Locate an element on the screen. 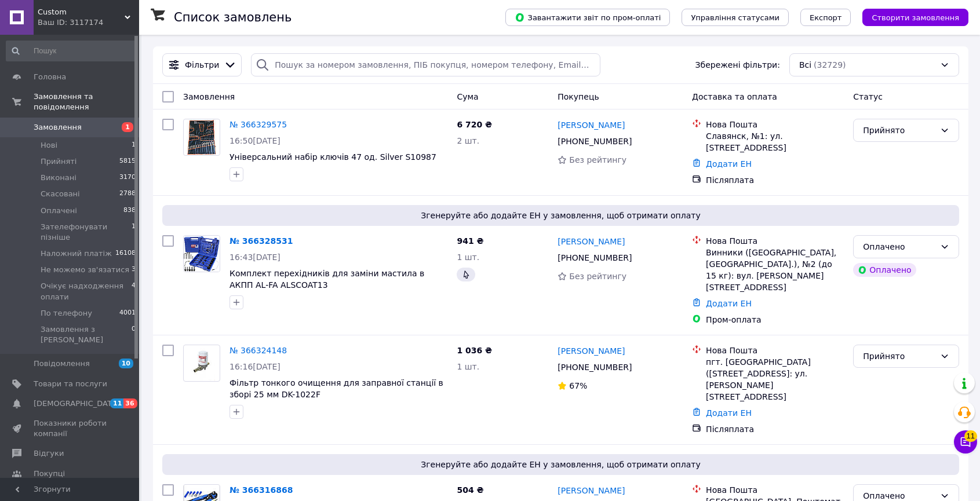 The height and width of the screenshot is (501, 980). span: 3170 is located at coordinates (128, 178).